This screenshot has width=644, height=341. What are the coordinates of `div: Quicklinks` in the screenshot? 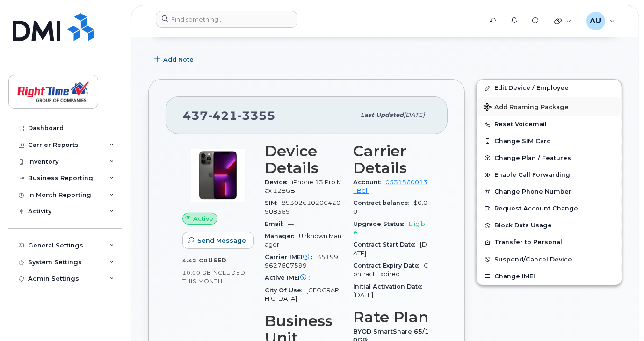 It's located at (562, 21).